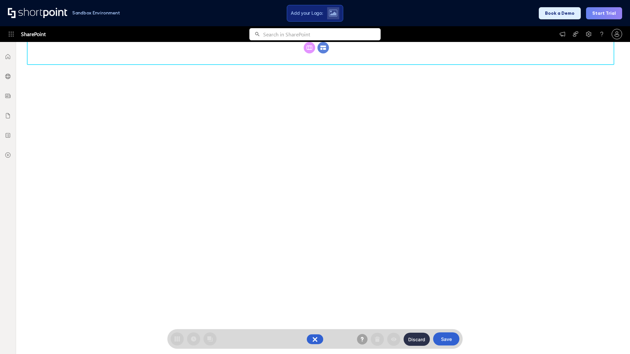  What do you see at coordinates (417, 340) in the screenshot?
I see `button: Discard` at bounding box center [417, 340].